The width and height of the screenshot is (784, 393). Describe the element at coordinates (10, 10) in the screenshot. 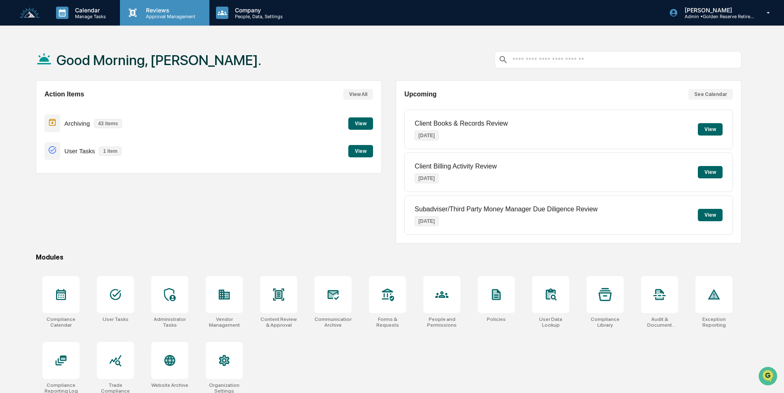

I see `button: Open customer support` at that location.